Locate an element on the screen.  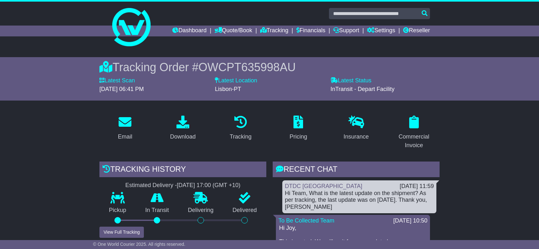
span: © One World Courier 2025. All rights reserved. is located at coordinates (139, 245).